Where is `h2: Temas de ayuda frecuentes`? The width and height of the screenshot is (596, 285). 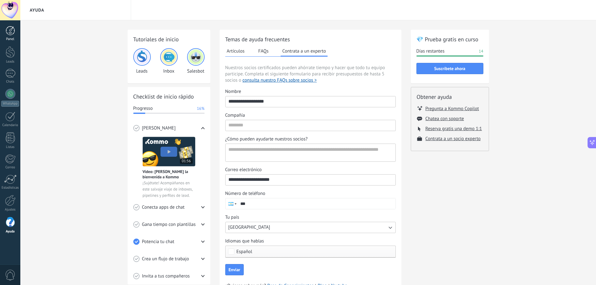
h2: Temas de ayuda frecuentes is located at coordinates (310, 39).